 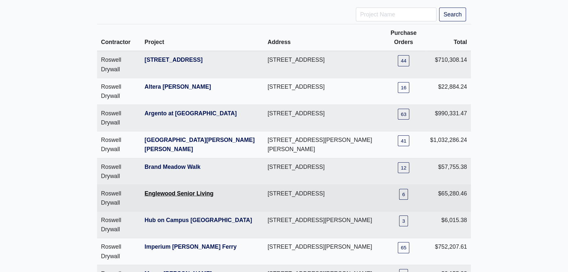 What do you see at coordinates (449, 91) in the screenshot?
I see `td: $22,884.24` at bounding box center [449, 91].